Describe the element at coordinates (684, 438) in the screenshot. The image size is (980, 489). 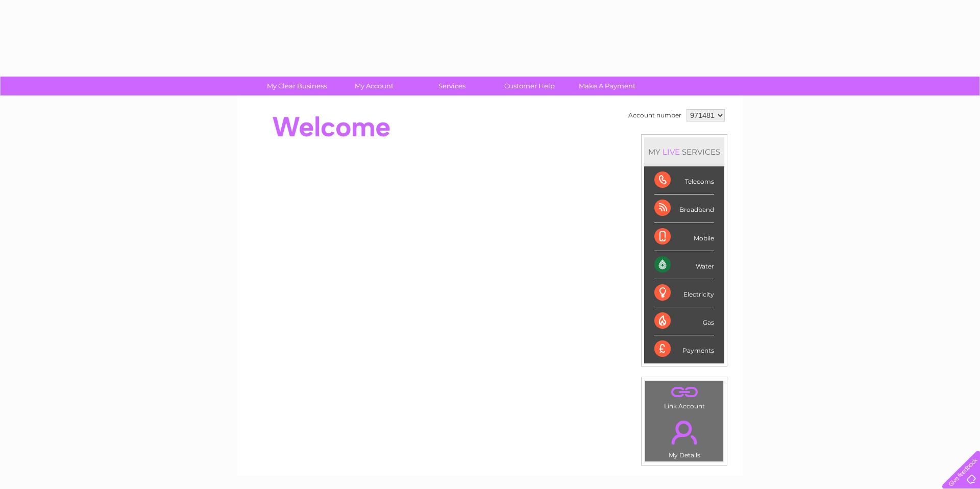
I see `td: My Details` at that location.